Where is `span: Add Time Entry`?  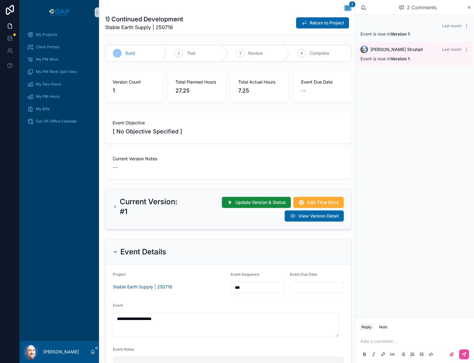
span: Add Time Entry is located at coordinates (322, 202).